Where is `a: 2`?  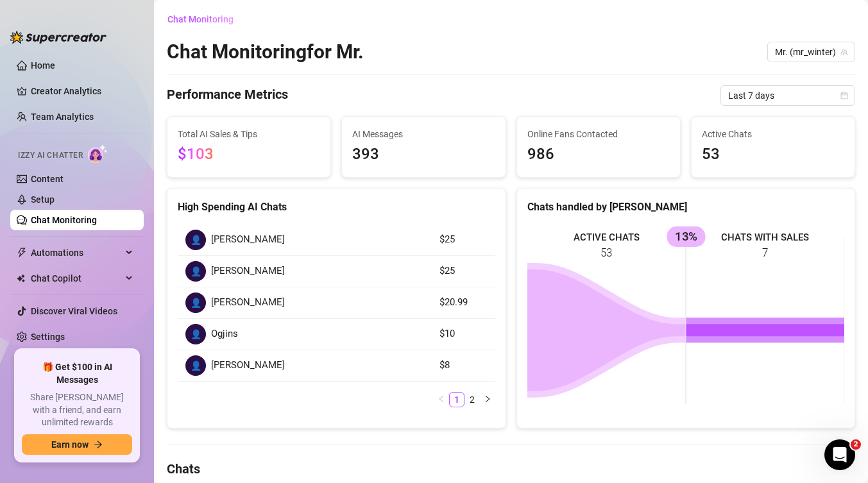
a: 2 is located at coordinates (472, 400).